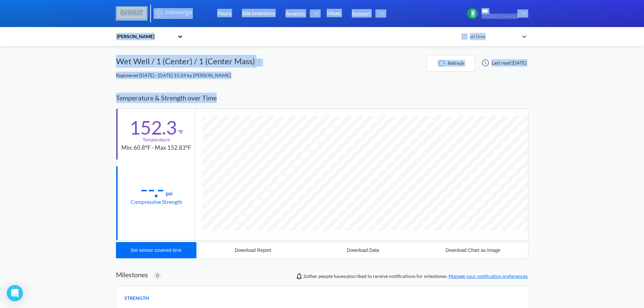  I want to click on div: Temperature, so click(156, 140).